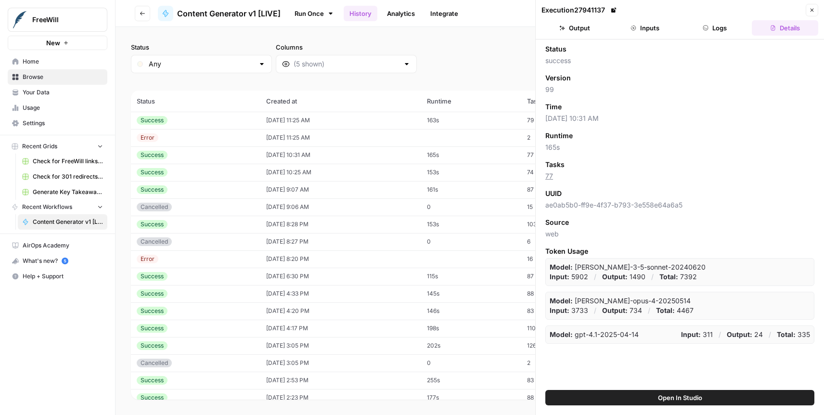 The width and height of the screenshot is (824, 415). Describe the element at coordinates (57, 261) in the screenshot. I see `button: What's new? 5` at that location.